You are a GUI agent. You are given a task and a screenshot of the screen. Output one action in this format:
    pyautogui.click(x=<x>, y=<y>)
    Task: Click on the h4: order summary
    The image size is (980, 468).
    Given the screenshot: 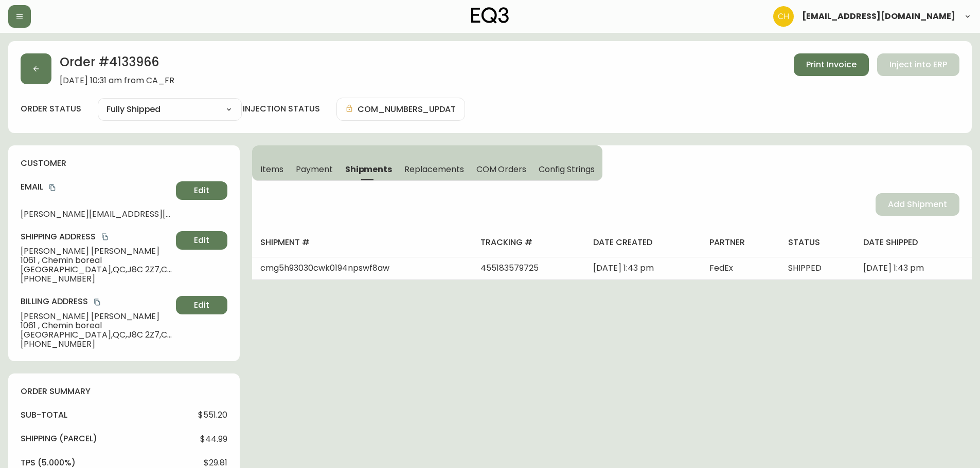 What is the action you would take?
    pyautogui.click(x=124, y=392)
    